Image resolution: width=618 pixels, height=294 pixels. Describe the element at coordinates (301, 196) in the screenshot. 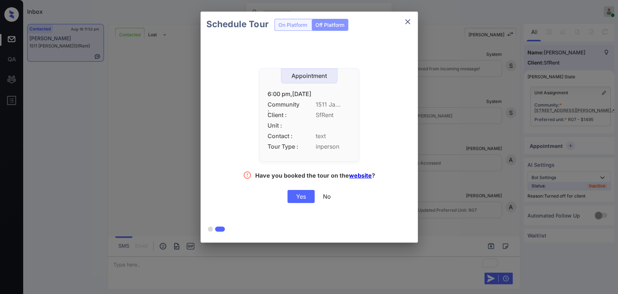

I see `div: Yes` at that location.